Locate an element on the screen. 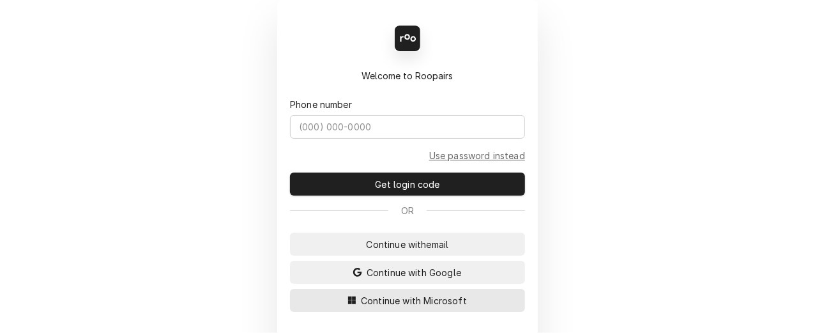  span: Continue with email is located at coordinates (407, 244).